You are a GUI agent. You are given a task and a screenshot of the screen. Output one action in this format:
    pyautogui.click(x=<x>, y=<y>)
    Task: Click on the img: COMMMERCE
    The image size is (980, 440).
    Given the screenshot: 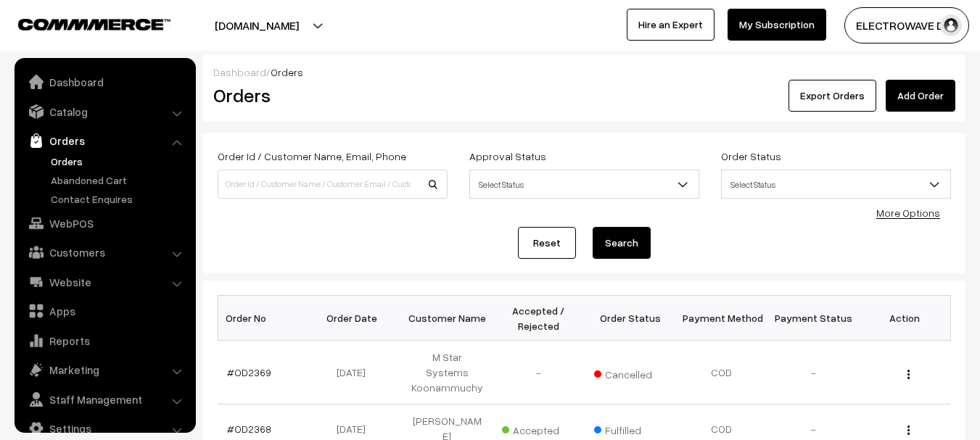 What is the action you would take?
    pyautogui.click(x=94, y=24)
    